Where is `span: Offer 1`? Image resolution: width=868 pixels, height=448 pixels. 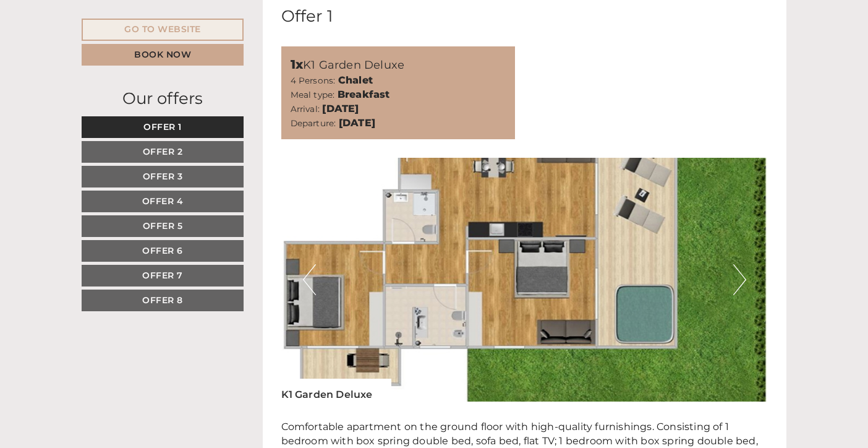
span: Offer 1 is located at coordinates (162, 127).